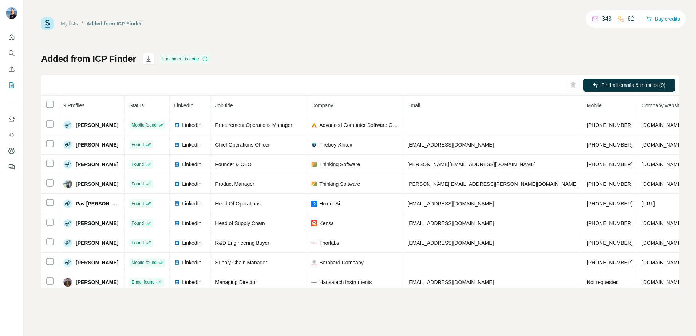 Image resolution: width=696 pixels, height=336 pixels. I want to click on button: Use Surfe API, so click(12, 135).